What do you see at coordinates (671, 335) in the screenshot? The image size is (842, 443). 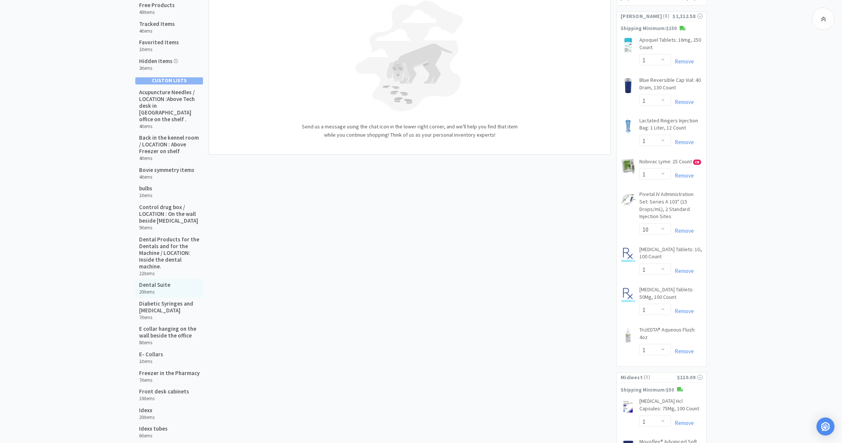 I see `a: TrizEDTA® Aqueous Flush: 4oz` at bounding box center [671, 335].